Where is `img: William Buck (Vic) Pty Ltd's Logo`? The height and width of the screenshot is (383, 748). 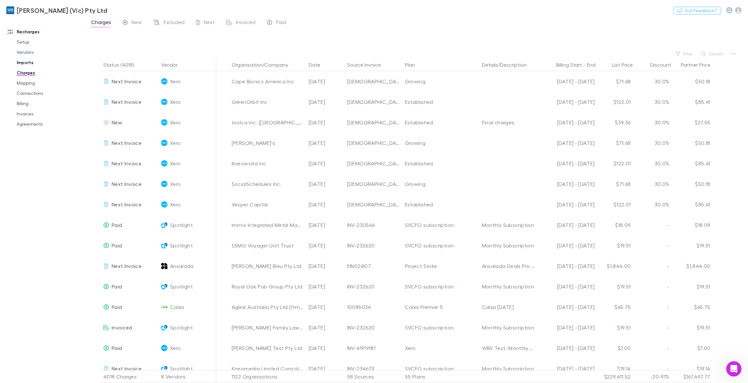
img: William Buck (Vic) Pty Ltd's Logo is located at coordinates (10, 10).